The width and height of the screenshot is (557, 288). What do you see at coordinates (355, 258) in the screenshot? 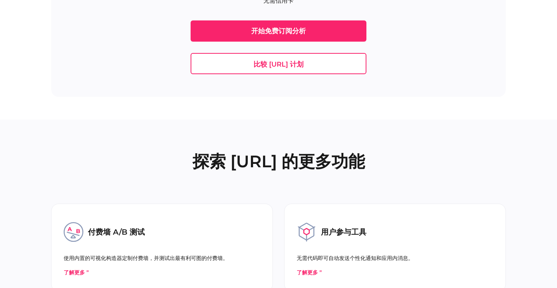
I see `font: 无需代码即可自动发送个性化通知和应用内消息。` at bounding box center [355, 258].